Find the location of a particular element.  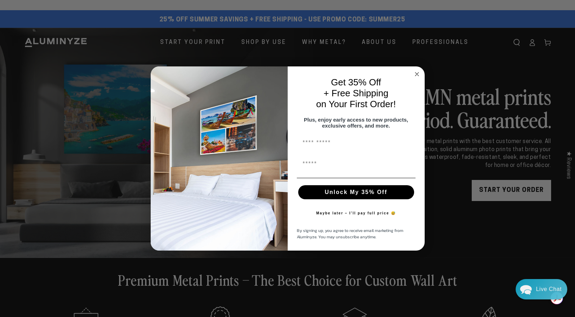

span: By signing up, you agree to receive email marketing from Aluminyze. You may unsubscribe anytime. is located at coordinates (350, 234).